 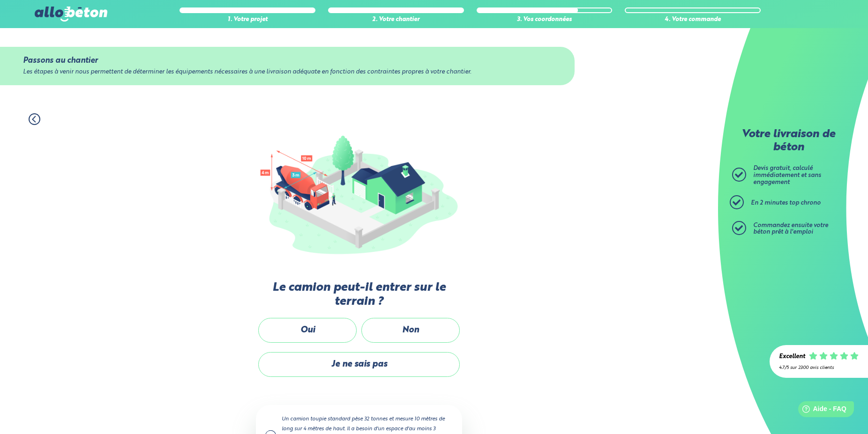 I want to click on label: Le camion peut-il entrer sur le terrain ?, so click(x=359, y=295).